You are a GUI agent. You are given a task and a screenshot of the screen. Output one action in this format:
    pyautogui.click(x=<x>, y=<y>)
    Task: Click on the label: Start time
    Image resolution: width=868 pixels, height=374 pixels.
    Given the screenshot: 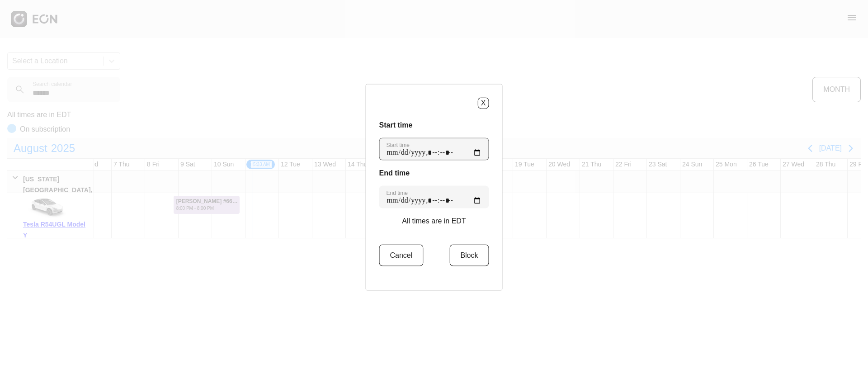 What is the action you would take?
    pyautogui.click(x=398, y=144)
    